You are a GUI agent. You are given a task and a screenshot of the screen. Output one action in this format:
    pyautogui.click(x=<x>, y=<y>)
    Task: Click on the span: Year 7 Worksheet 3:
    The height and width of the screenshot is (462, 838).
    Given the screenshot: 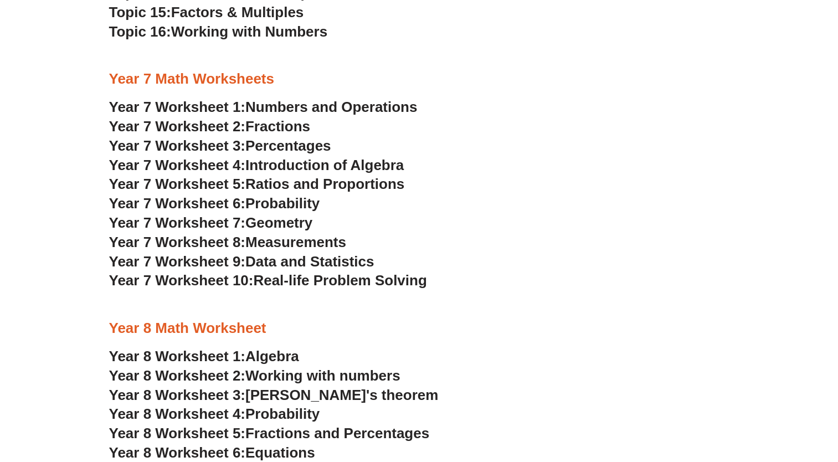 What is the action you would take?
    pyautogui.click(x=177, y=146)
    